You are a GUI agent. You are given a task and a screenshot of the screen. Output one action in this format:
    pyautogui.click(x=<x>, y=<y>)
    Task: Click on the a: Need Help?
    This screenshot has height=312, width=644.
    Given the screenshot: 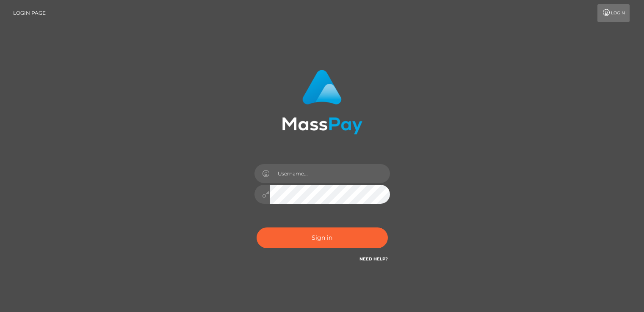 What is the action you would take?
    pyautogui.click(x=374, y=259)
    